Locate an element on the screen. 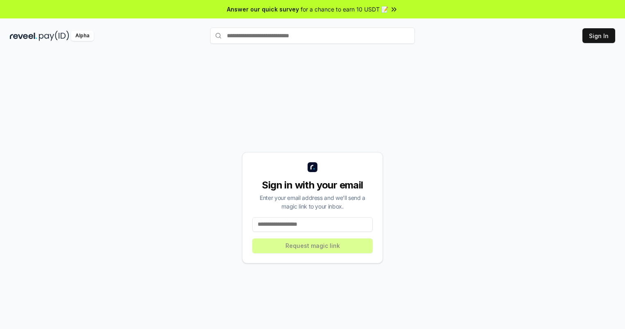  img: reveel_dark is located at coordinates (23, 36).